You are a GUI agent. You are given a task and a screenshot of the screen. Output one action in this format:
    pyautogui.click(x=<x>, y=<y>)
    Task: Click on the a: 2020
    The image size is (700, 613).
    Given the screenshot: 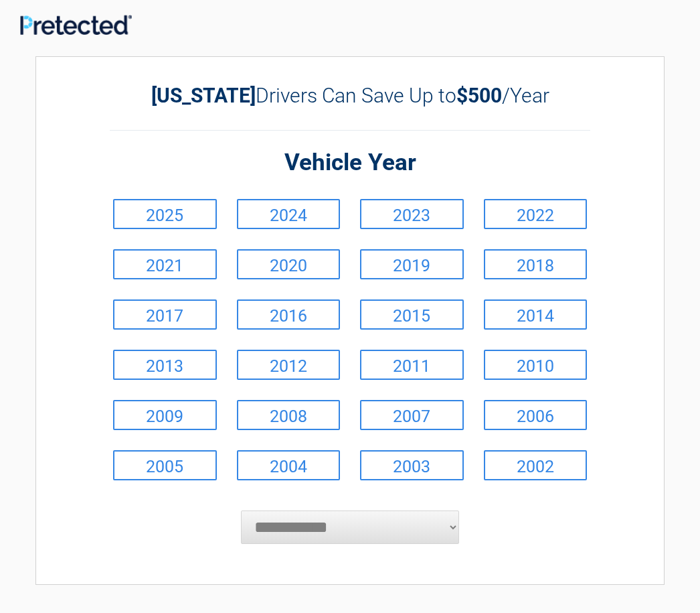 What is the action you would take?
    pyautogui.click(x=289, y=264)
    